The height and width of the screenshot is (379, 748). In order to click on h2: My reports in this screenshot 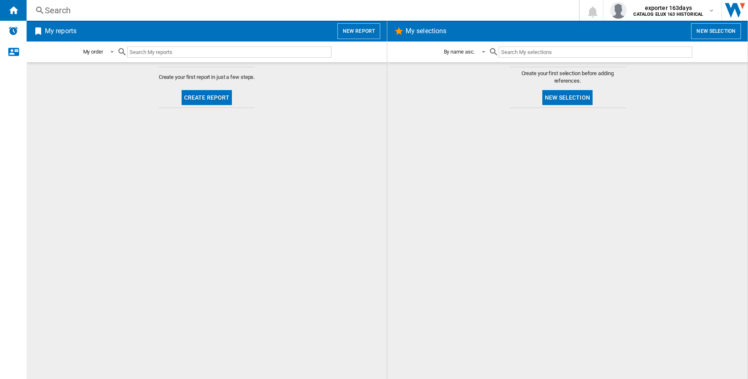, I will do `click(61, 31)`.